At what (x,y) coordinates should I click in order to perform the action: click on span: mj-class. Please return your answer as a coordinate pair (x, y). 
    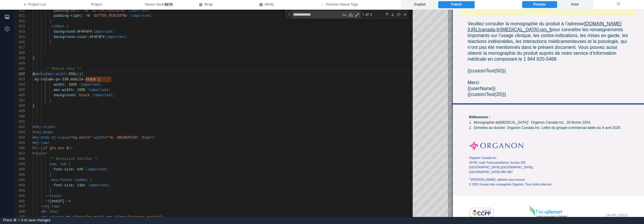
    Looking at the image, I should click on (75, 217).